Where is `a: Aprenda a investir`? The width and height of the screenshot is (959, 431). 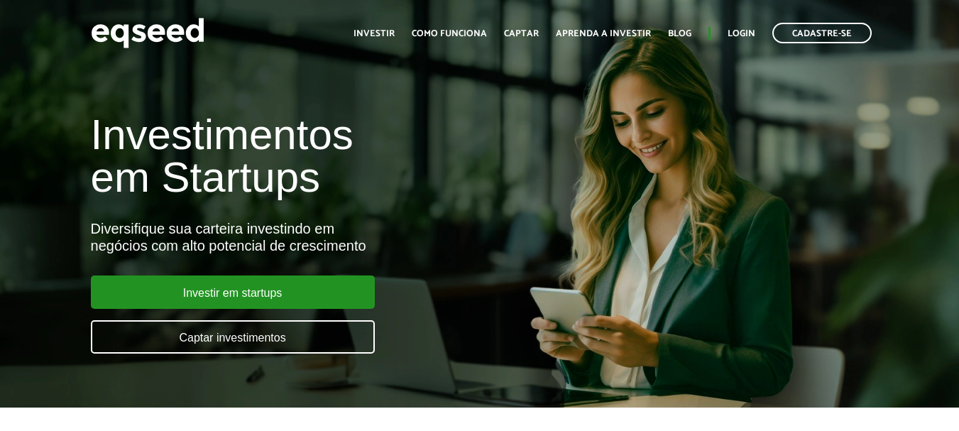
a: Aprenda a investir is located at coordinates (603, 33).